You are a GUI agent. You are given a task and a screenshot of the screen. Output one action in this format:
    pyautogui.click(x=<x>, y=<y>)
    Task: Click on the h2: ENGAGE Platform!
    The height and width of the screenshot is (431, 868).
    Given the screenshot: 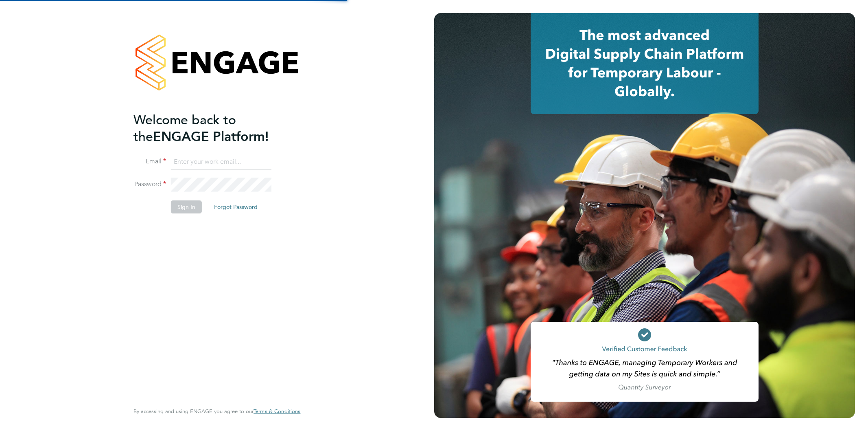 What is the action you would take?
    pyautogui.click(x=213, y=129)
    